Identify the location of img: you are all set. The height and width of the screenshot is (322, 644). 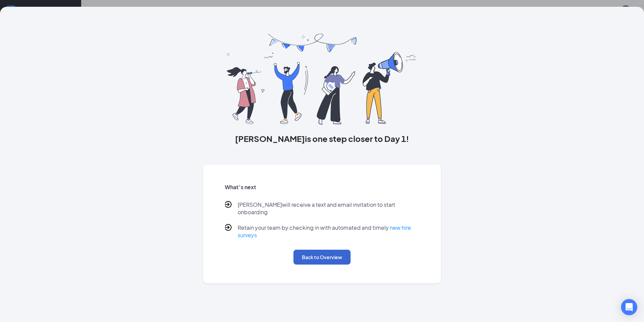
(322, 79).